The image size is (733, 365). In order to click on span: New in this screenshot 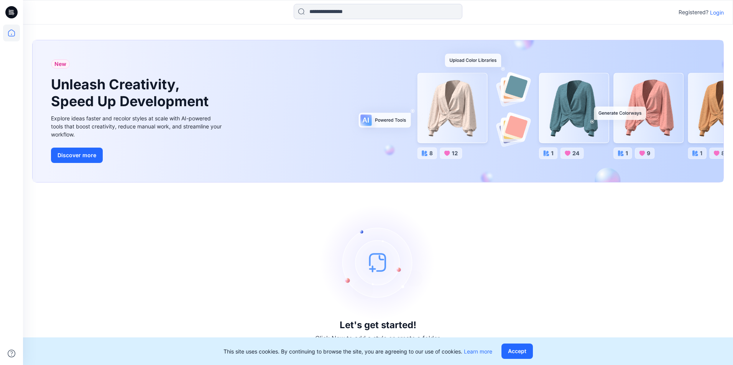, I will do `click(60, 64)`.